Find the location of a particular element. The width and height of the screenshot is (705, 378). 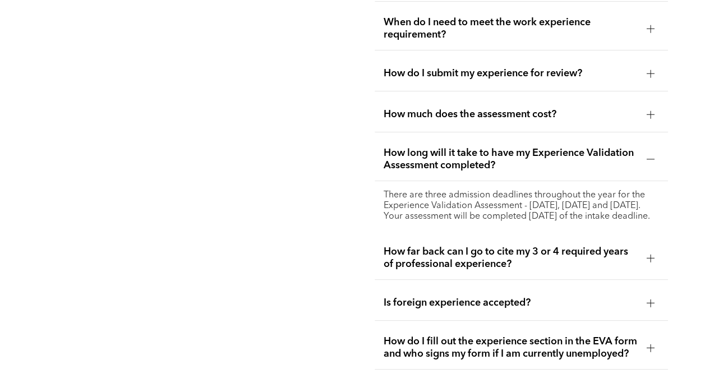

span: How do I submit my experience for review? is located at coordinates (510, 73).